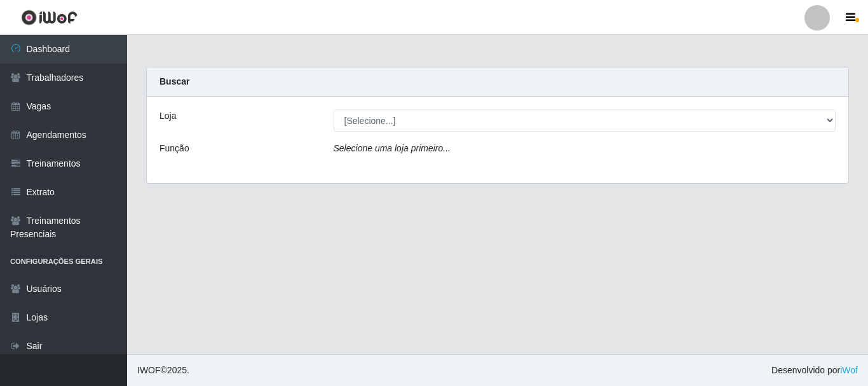 The height and width of the screenshot is (386, 868). What do you see at coordinates (149, 370) in the screenshot?
I see `span: IWOF` at bounding box center [149, 370].